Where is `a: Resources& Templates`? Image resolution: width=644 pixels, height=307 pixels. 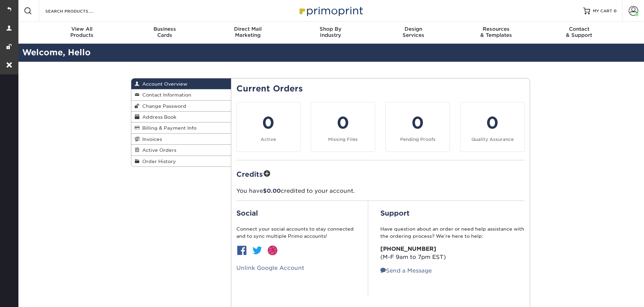 a: Resources& Templates is located at coordinates (496, 33).